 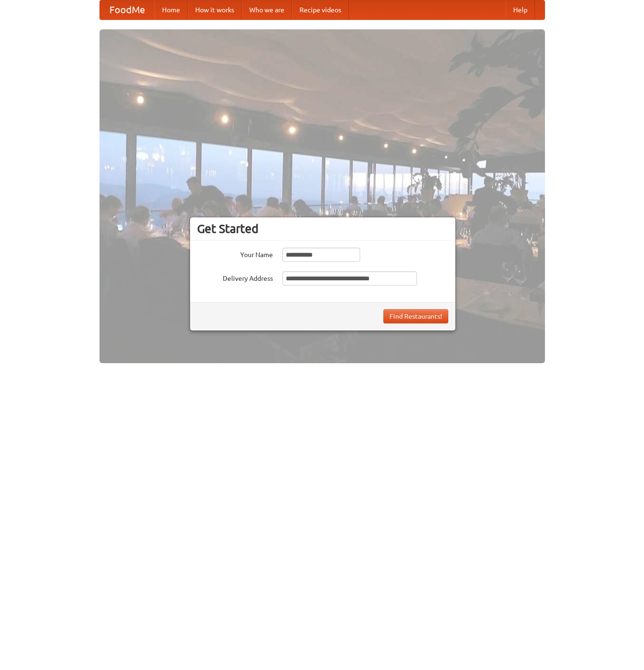 I want to click on label: Delivery Address, so click(x=235, y=277).